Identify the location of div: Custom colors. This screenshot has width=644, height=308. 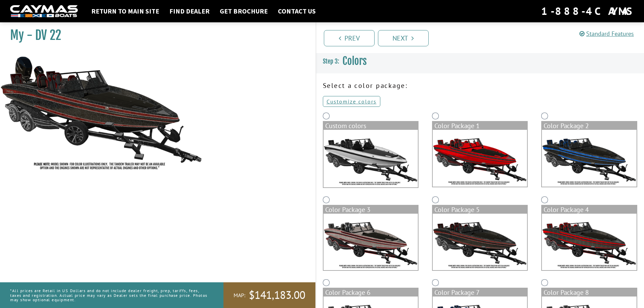
(371, 126).